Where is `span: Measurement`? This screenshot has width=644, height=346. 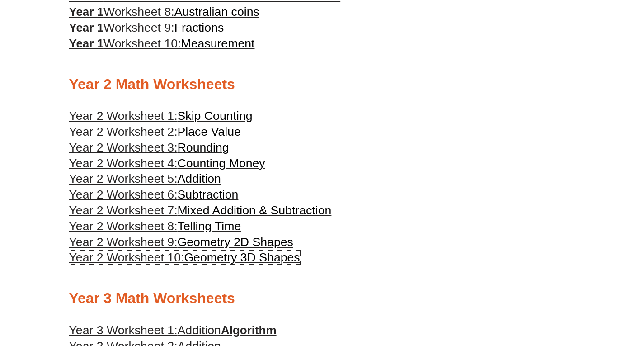 span: Measurement is located at coordinates (217, 43).